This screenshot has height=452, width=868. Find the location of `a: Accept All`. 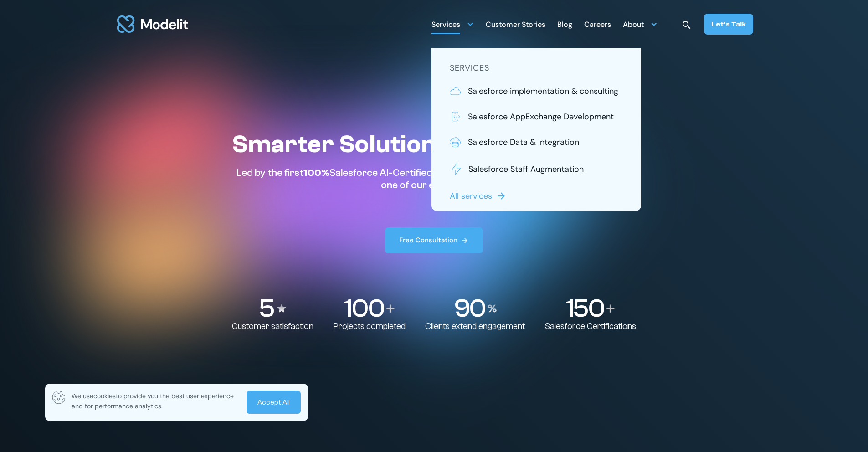

a: Accept All is located at coordinates (273, 402).